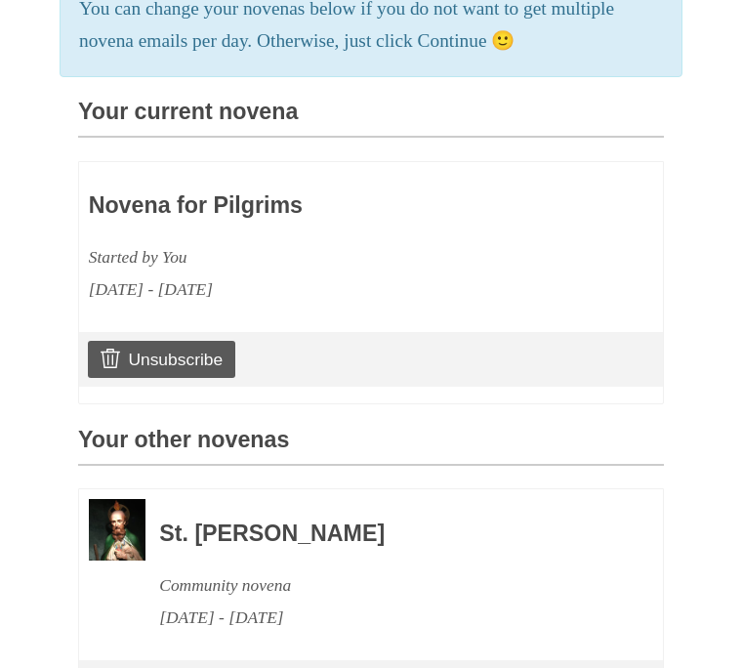 This screenshot has width=742, height=668. Describe the element at coordinates (385, 585) in the screenshot. I see `div: Community novena` at that location.